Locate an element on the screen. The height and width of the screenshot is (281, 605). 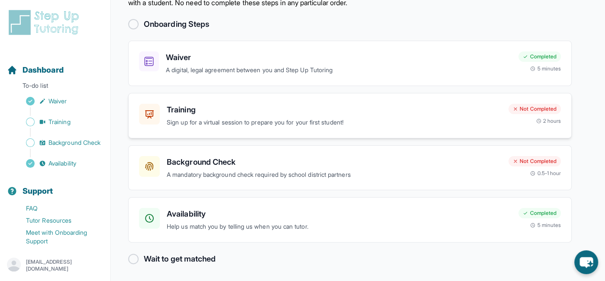
img: logo is located at coordinates (45, 23).